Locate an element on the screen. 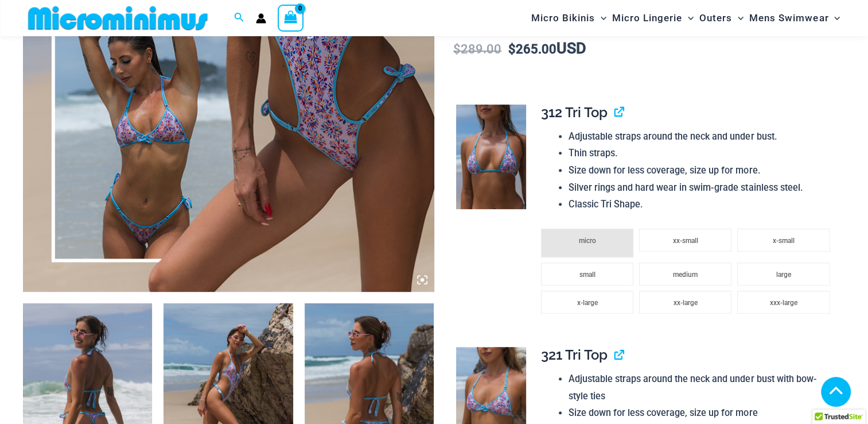  a: Search icon link is located at coordinates (240, 18).